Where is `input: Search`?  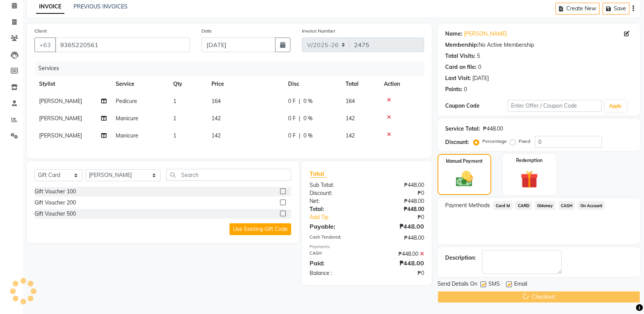 input: Search is located at coordinates (229, 175).